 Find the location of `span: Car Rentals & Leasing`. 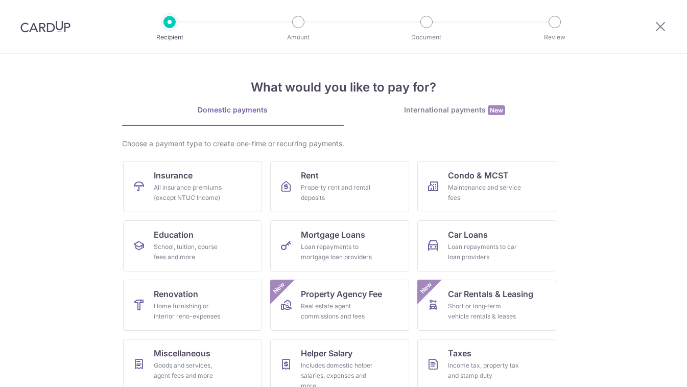

span: Car Rentals & Leasing is located at coordinates (491, 294).